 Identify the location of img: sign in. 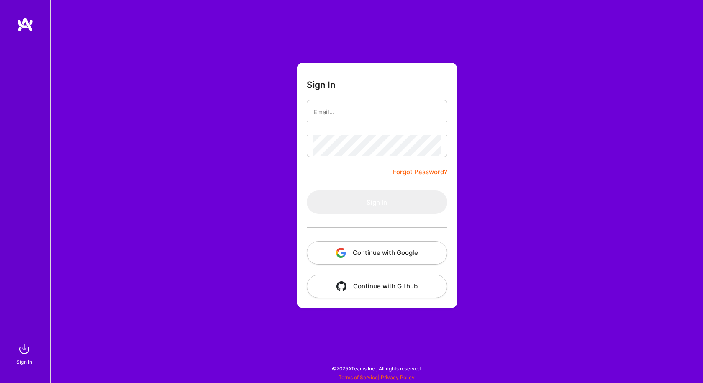
(24, 349).